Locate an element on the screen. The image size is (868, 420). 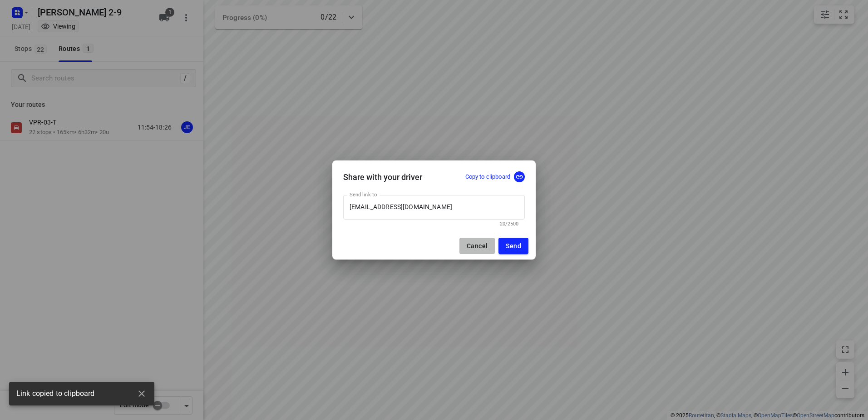
input: Driver’s email address is located at coordinates (434, 207).